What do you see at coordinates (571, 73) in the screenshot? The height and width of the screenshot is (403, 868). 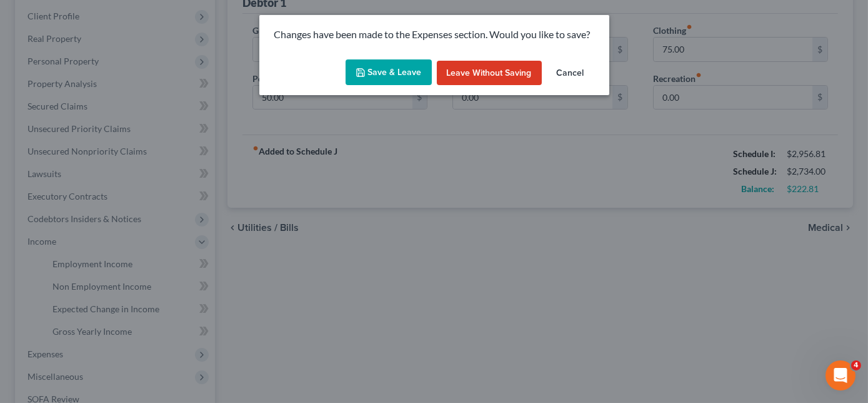 I see `button: Cancel` at bounding box center [571, 73].